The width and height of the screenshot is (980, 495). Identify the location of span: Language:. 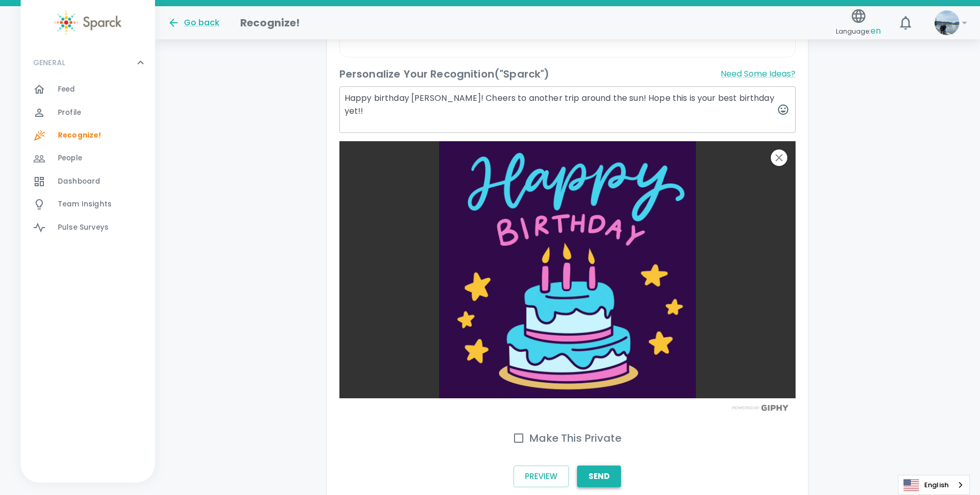
(858, 31).